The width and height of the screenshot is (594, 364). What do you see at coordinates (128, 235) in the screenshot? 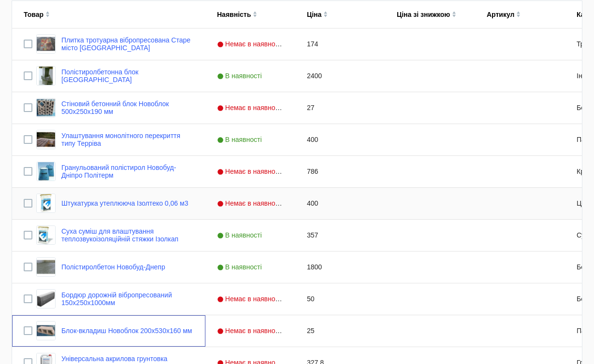
I see `a: Суха суміш для влаштування теплозвукоізоляційній стяжки Ізолкап` at bounding box center [128, 235].